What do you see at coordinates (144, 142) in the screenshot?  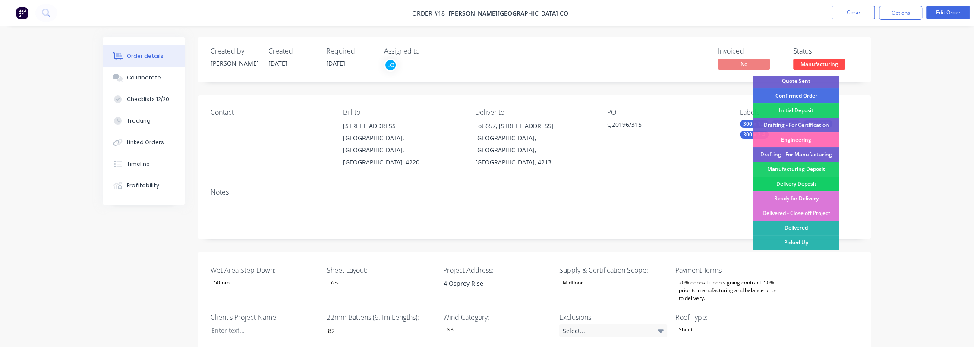 I see `button: Linked Orders` at bounding box center [144, 142].